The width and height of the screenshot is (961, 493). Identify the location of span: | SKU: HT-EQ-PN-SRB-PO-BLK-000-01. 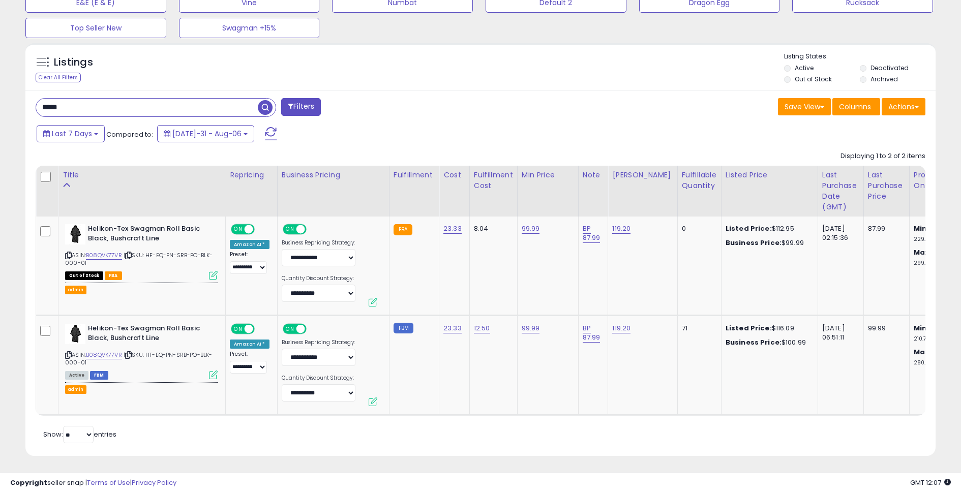
(139, 358).